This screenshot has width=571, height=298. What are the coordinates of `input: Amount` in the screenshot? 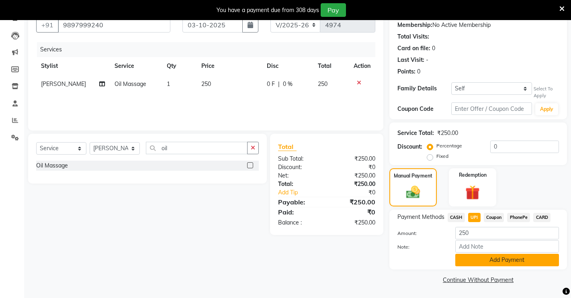 It's located at (507, 233).